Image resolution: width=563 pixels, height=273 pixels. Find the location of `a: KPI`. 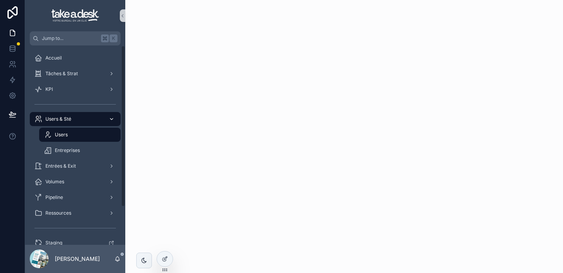

a: KPI is located at coordinates (75, 89).